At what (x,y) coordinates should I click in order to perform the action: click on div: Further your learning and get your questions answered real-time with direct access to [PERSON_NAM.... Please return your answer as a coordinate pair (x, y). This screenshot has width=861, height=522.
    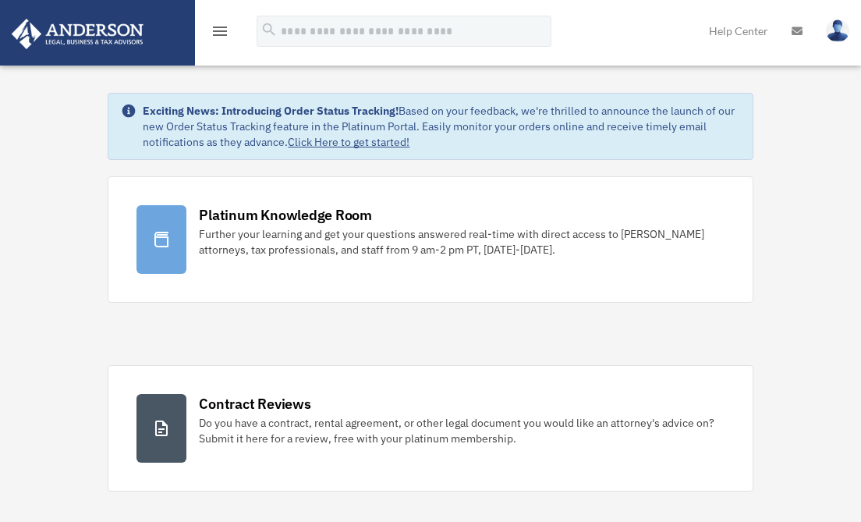
    Looking at the image, I should click on (461, 242).